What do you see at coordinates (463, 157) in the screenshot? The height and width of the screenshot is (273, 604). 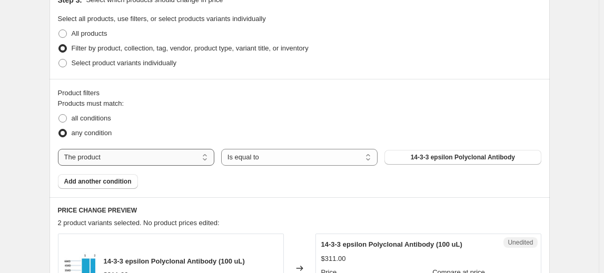 I see `span: 14-3-3 epsilon Polyclonal Antibody` at bounding box center [463, 157].